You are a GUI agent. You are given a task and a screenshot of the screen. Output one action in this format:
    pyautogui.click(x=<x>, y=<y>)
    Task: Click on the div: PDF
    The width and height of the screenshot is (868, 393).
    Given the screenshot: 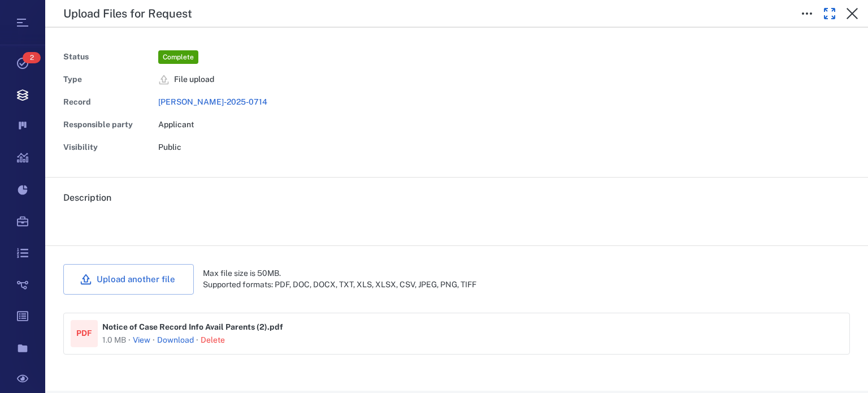 What is the action you would take?
    pyautogui.click(x=84, y=334)
    